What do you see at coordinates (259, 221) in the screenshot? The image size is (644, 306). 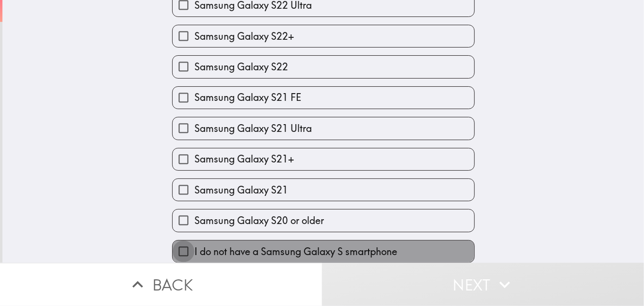 I see `span: Samsung Galaxy S20 or older` at bounding box center [259, 221].